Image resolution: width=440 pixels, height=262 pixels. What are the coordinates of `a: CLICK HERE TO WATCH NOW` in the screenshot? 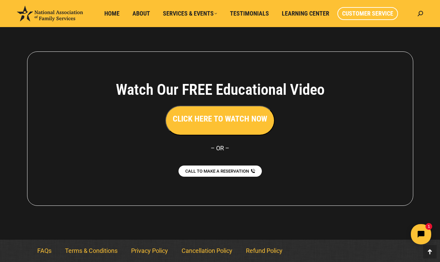 It's located at (220, 119).